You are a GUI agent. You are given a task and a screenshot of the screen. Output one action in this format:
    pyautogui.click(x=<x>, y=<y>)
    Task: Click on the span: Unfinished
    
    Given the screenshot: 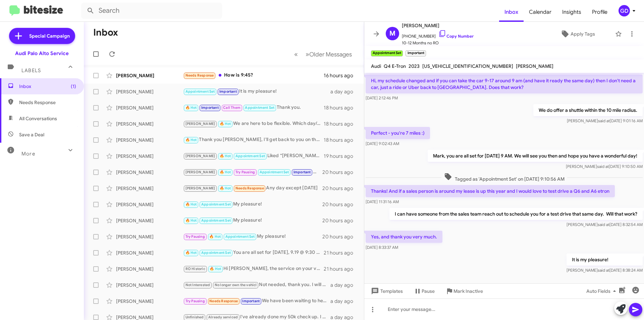 What is the action you would take?
    pyautogui.click(x=194, y=317)
    